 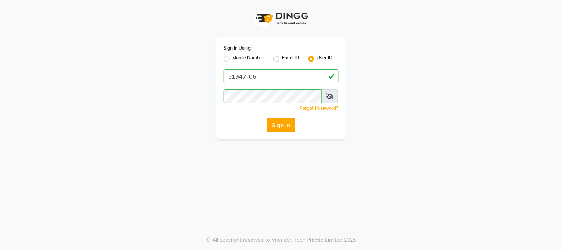 What do you see at coordinates (238, 48) in the screenshot?
I see `label: Sign In Using:` at bounding box center [238, 48].